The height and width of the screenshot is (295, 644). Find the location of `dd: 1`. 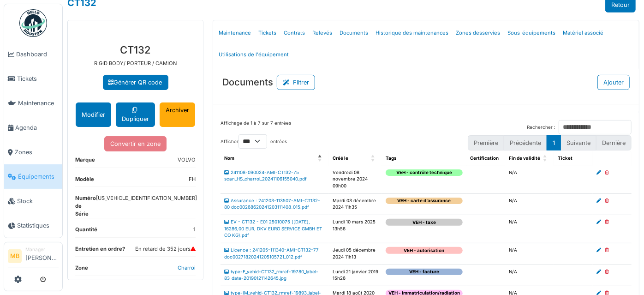

dd: 1 is located at coordinates (194, 230).